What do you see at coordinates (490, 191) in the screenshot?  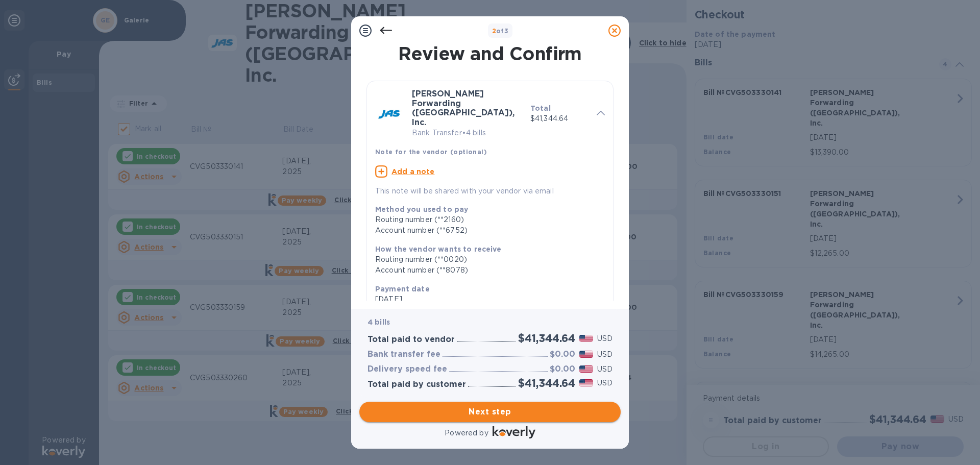 I see `p: This note will be shared with your vendor via email` at bounding box center [490, 191].